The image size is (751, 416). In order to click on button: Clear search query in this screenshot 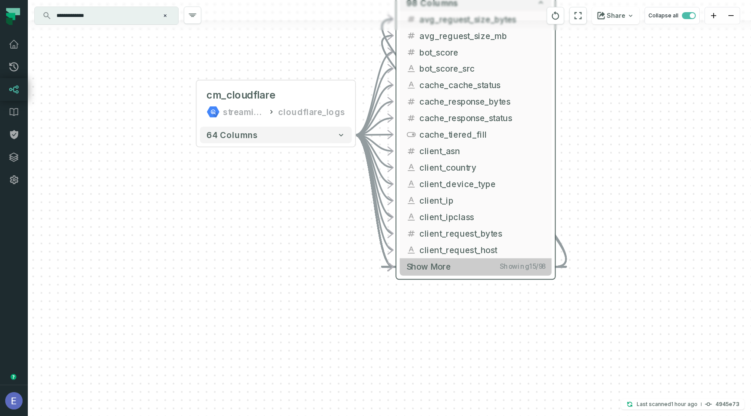, I will do `click(165, 16)`.